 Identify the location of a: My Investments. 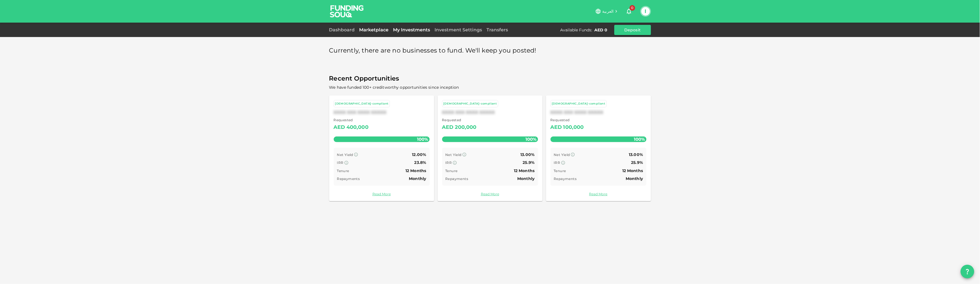
(411, 30).